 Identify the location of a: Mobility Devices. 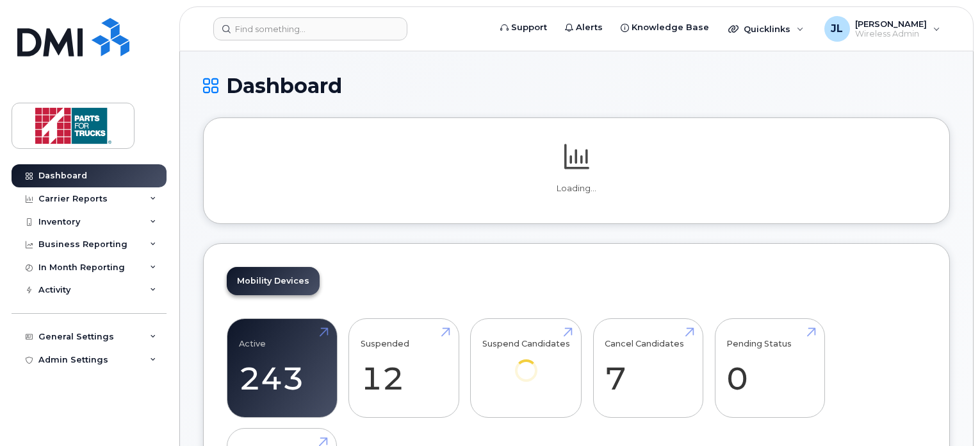
(273, 281).